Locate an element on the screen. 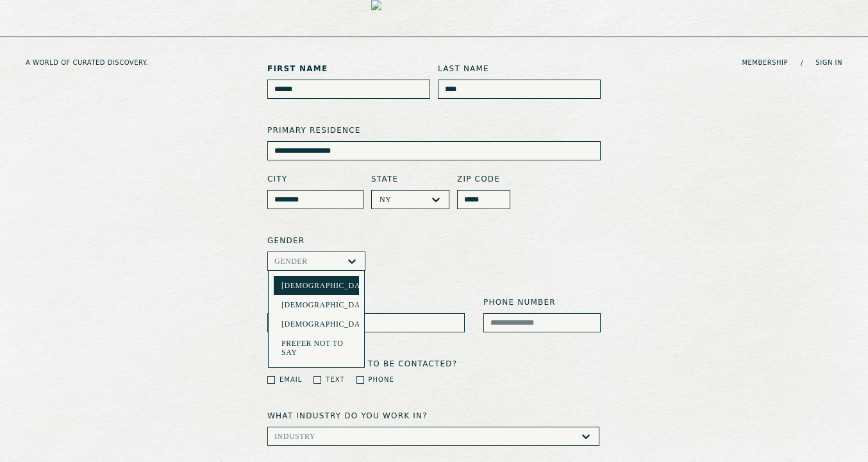 Image resolution: width=868 pixels, height=462 pixels. label: Phone is located at coordinates (381, 379).